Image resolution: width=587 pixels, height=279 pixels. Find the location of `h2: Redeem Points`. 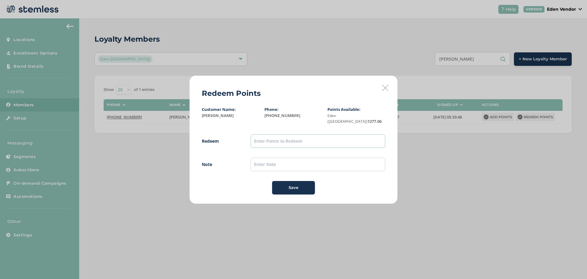

h2: Redeem Points is located at coordinates (231, 93).